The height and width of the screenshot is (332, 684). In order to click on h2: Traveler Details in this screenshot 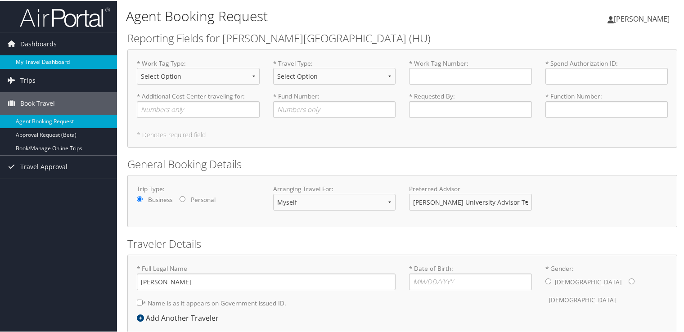, I will do `click(402, 243)`.